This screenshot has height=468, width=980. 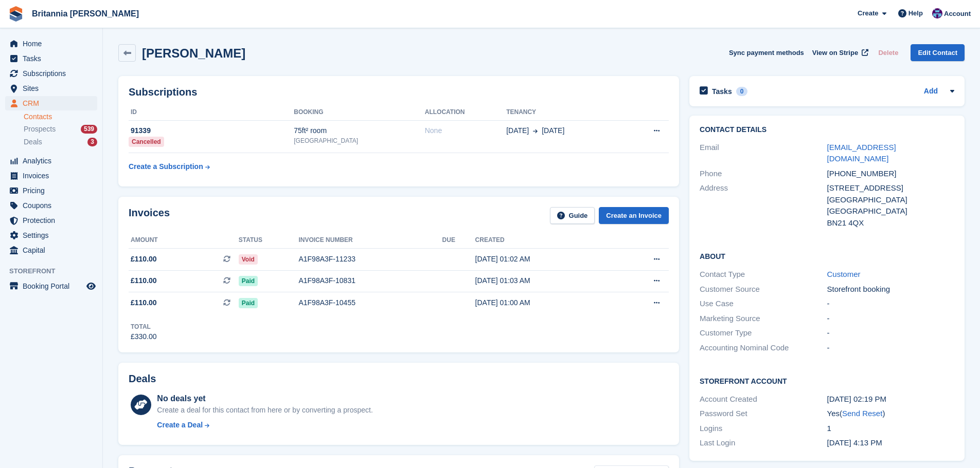 I want to click on div: Customer Type, so click(x=762, y=333).